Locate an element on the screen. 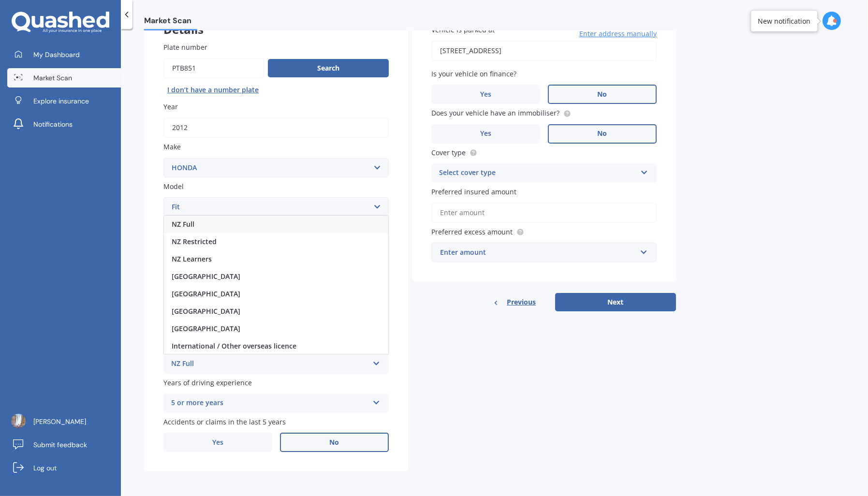 This screenshot has height=496, width=868. span: Preferred insured amount is located at coordinates (474, 192).